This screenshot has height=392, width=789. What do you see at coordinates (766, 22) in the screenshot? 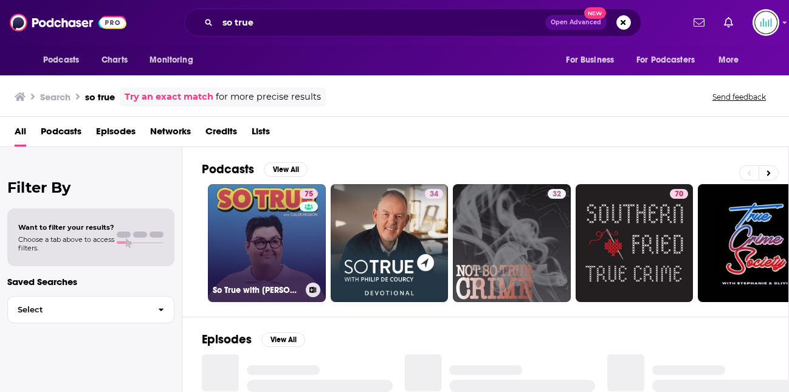
I see `button: Show profile menu` at bounding box center [766, 22].